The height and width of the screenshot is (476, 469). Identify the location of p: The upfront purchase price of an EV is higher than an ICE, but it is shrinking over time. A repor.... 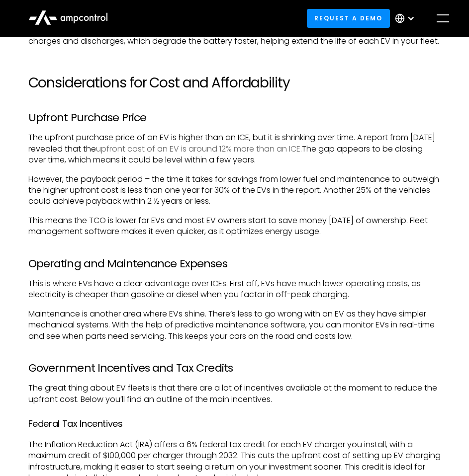
(234, 149).